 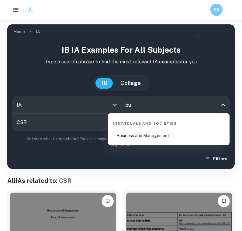 I want to click on button: Filters, so click(x=217, y=159).